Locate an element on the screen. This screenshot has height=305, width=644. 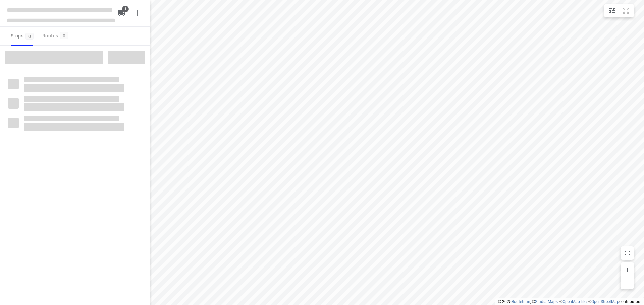
a: OpenMapTiles is located at coordinates (575, 302).